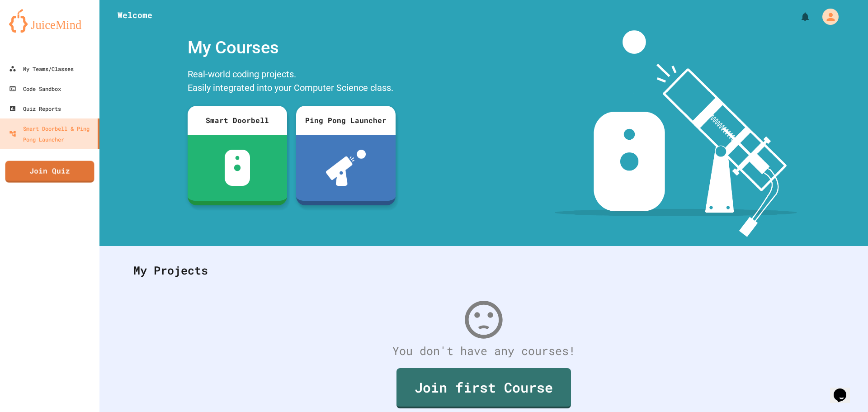 This screenshot has width=868, height=412. What do you see at coordinates (237, 120) in the screenshot?
I see `div: Smart Doorbell` at bounding box center [237, 120].